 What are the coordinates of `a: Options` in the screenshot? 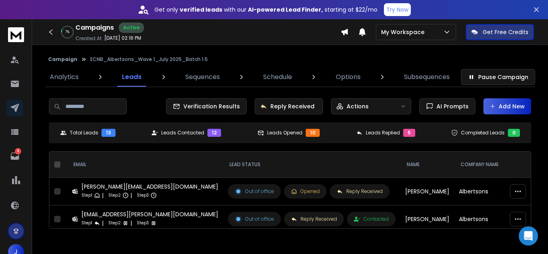 It's located at (348, 77).